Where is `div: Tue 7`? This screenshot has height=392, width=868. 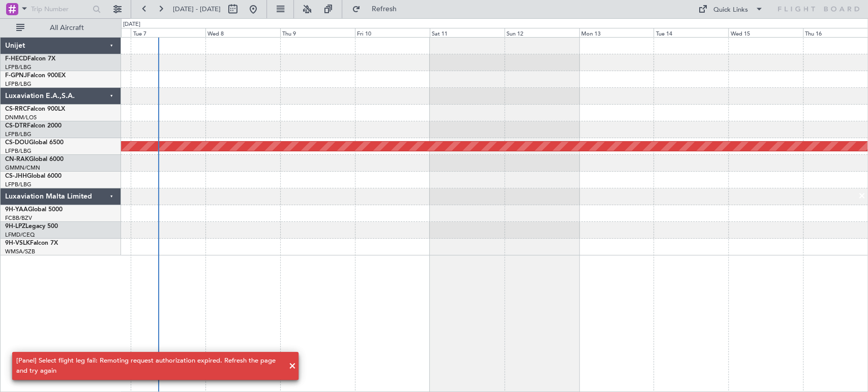 div: Tue 7 is located at coordinates (167, 33).